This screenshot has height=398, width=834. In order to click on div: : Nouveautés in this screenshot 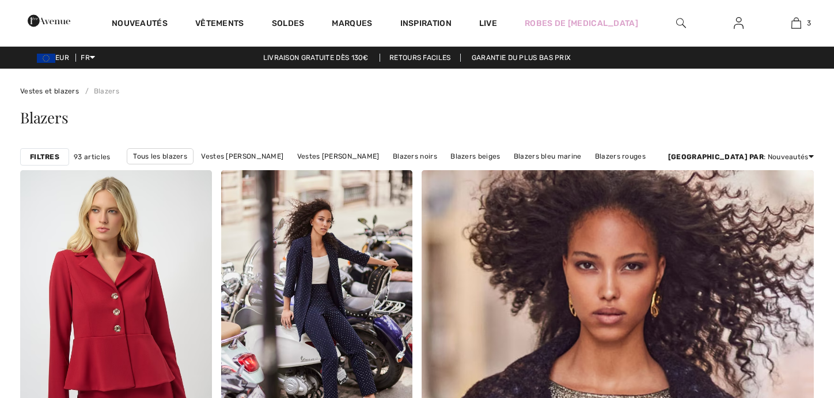, I will do `click(741, 157)`.